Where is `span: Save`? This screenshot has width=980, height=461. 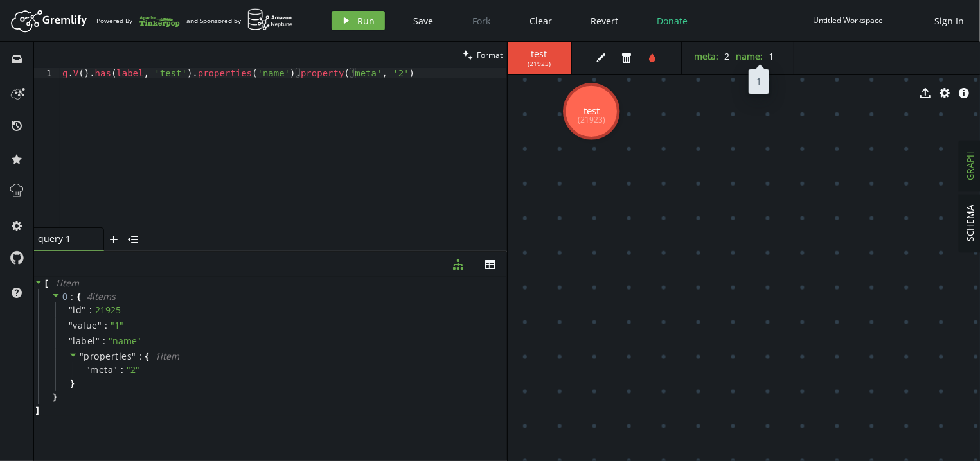 span: Save is located at coordinates (423, 20).